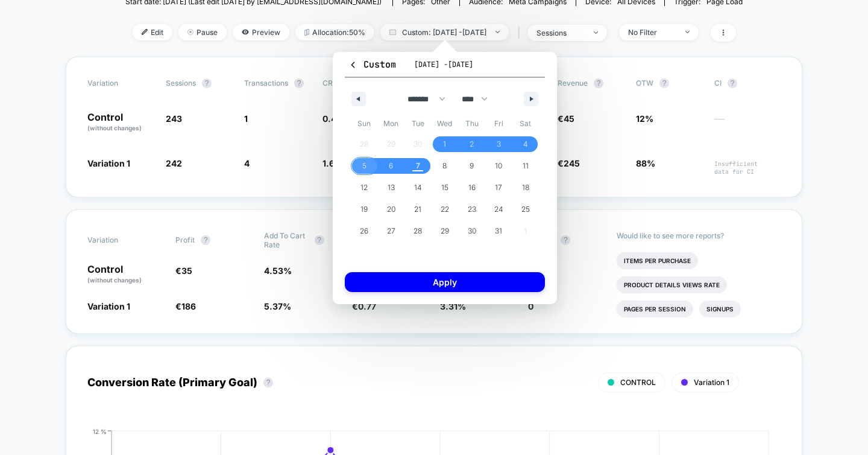 The width and height of the screenshot is (868, 455). Describe the element at coordinates (526, 166) in the screenshot. I see `span: 11` at that location.